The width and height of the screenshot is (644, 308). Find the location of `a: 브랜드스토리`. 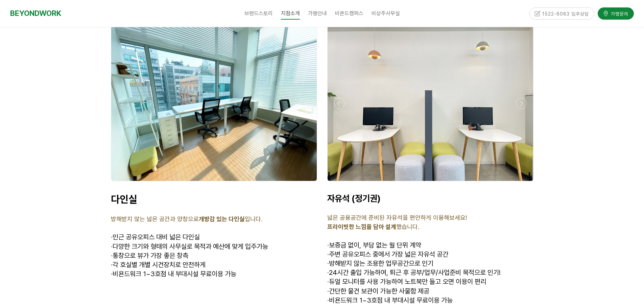

a: 브랜드스토리 is located at coordinates (259, 14).